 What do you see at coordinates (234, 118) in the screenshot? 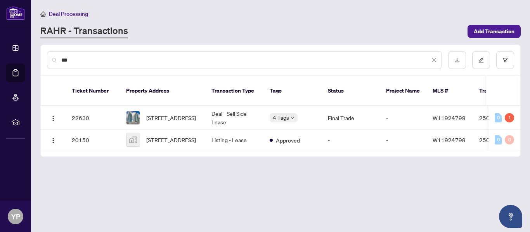
I see `td: Deal - Sell Side Lease` at bounding box center [234, 118].